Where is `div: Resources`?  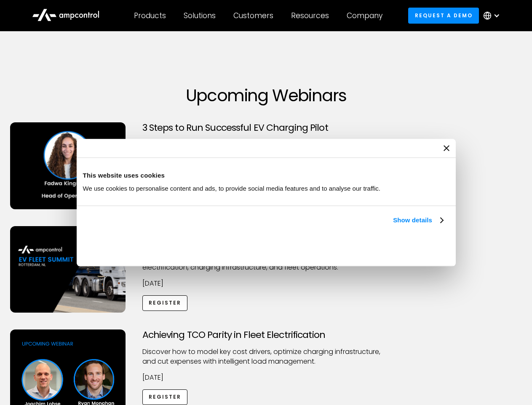 div: Resources is located at coordinates (310, 15).